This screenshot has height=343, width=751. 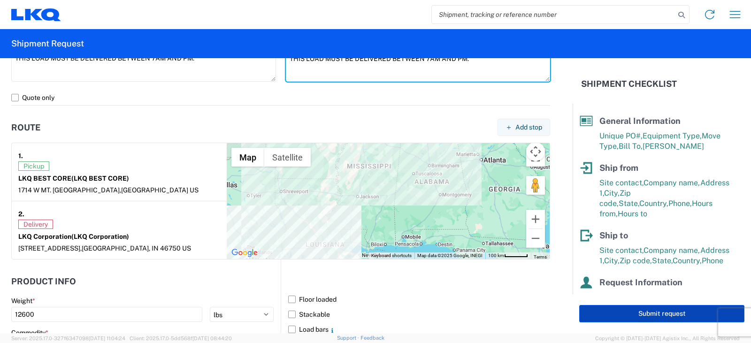 I want to click on label: Commodity, so click(x=30, y=333).